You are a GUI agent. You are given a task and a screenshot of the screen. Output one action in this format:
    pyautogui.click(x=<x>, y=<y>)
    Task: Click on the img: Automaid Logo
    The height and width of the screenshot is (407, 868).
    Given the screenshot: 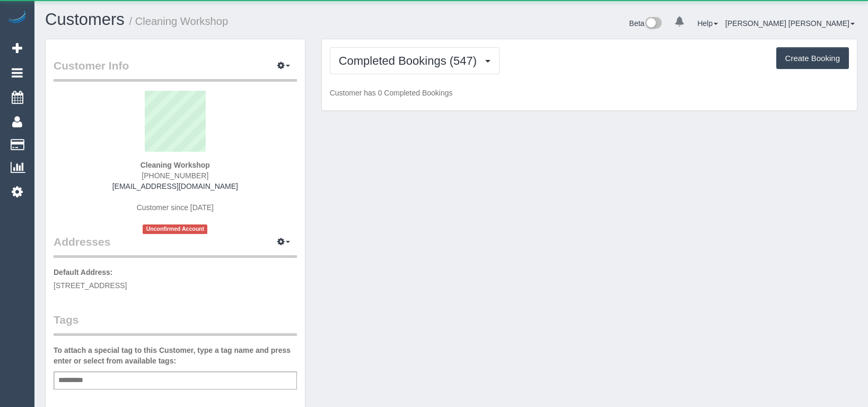 What is the action you would take?
    pyautogui.click(x=17, y=18)
    